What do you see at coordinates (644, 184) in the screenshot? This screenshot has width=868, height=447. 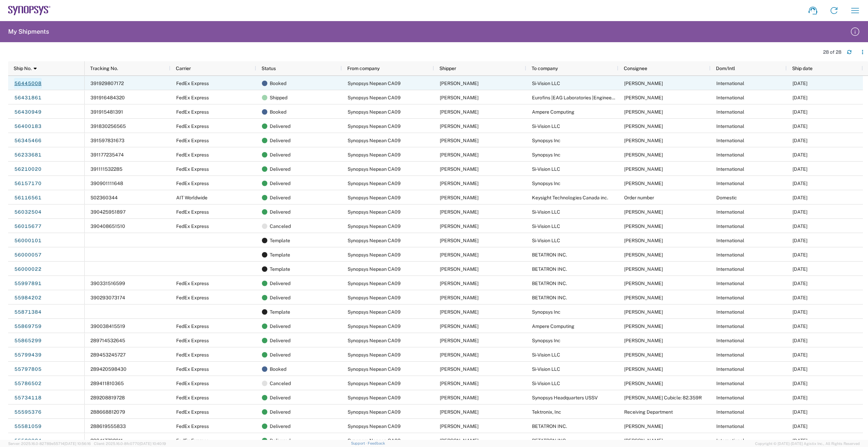 I see `span: Alan Lear` at bounding box center [644, 184].